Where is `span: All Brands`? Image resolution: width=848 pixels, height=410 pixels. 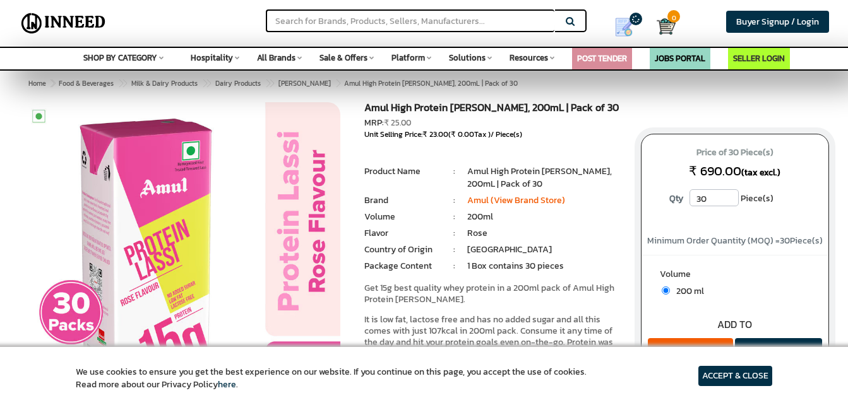 span: All Brands is located at coordinates (276, 57).